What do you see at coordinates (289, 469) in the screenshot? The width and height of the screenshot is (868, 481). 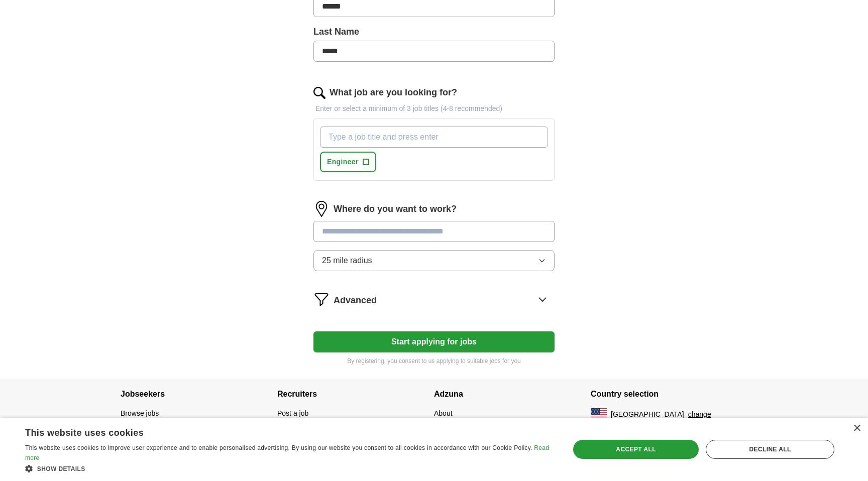 I see `div: Show details` at bounding box center [289, 469].